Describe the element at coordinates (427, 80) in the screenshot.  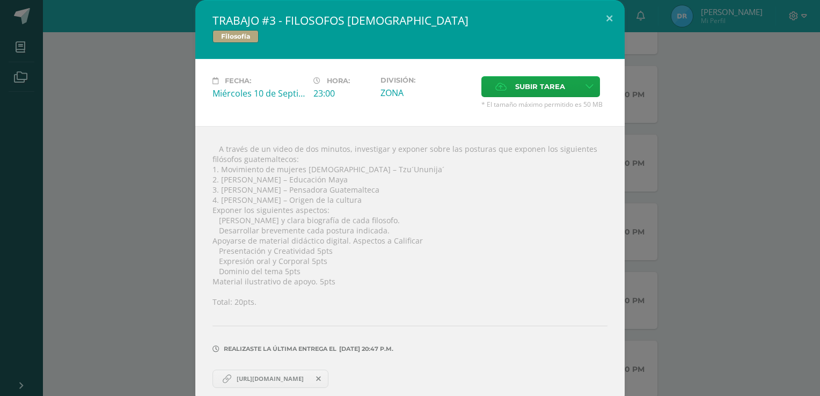
I see `label: División:` at that location.